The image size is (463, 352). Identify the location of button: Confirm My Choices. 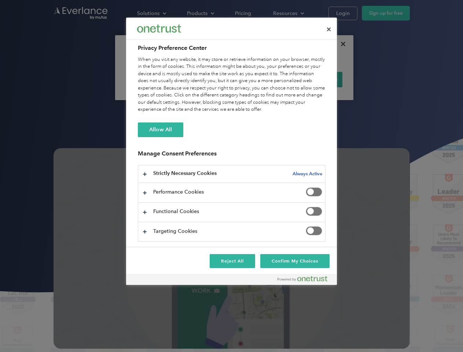
(295, 261).